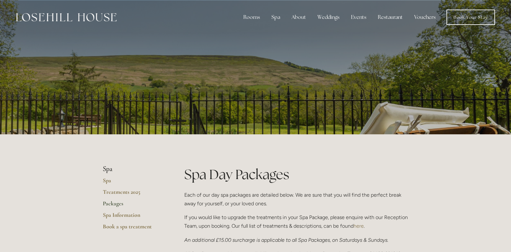 Image resolution: width=511 pixels, height=252 pixels. Describe the element at coordinates (471, 17) in the screenshot. I see `a: Book Your Stay` at that location.